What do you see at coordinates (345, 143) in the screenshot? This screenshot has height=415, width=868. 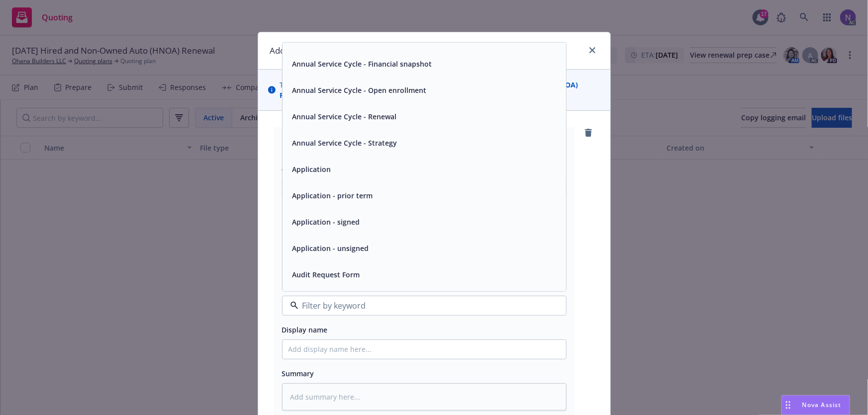 I see `button: Annual Service Cycle - Strategy` at bounding box center [345, 143].